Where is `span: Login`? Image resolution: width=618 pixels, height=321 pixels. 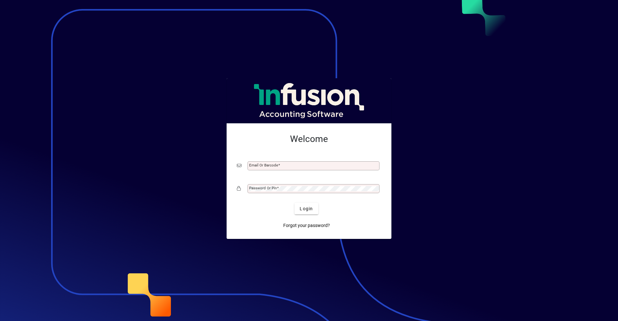 span: Login is located at coordinates (306, 209).